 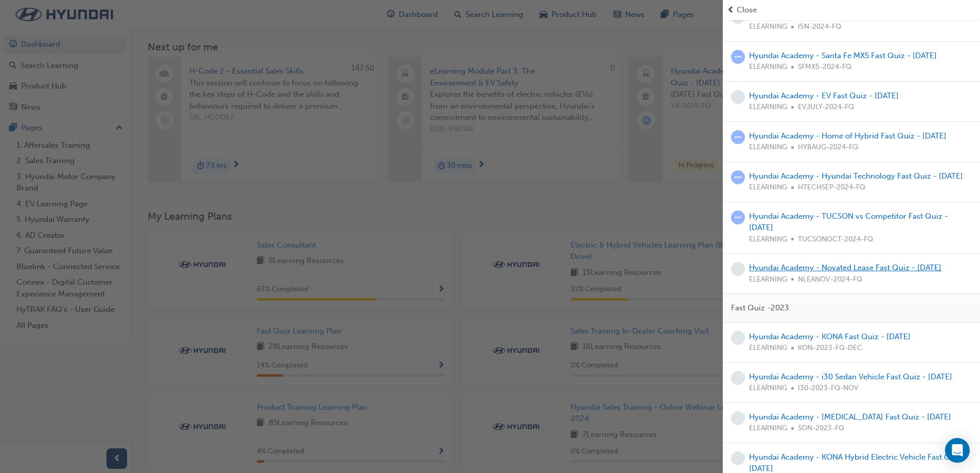 What do you see at coordinates (851, 9) in the screenshot?
I see `button: prev-iconClose` at bounding box center [851, 9].